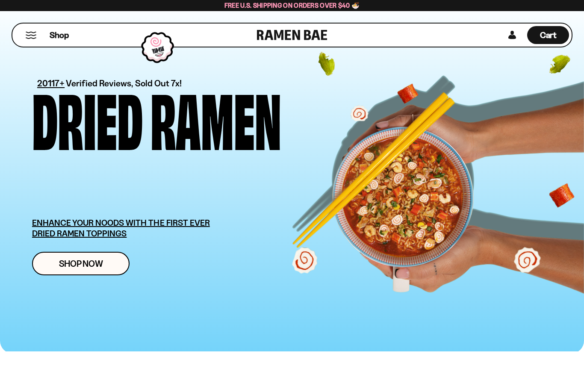 The image size is (584, 392). What do you see at coordinates (548, 35) in the screenshot?
I see `div: Cart` at bounding box center [548, 35].